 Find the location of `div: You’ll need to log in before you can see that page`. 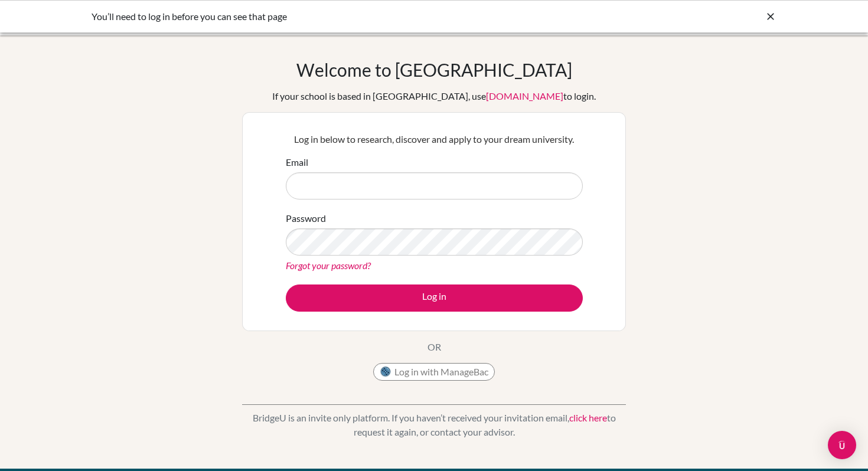

div: You’ll need to log in before you can see that page is located at coordinates (345, 17).